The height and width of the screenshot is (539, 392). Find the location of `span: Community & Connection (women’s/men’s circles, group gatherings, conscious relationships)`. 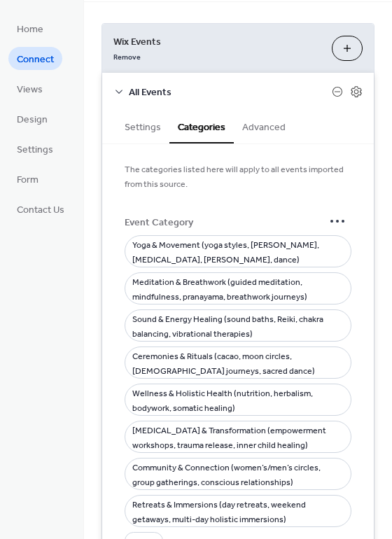

span: Community & Connection (women’s/men’s circles, group gatherings, conscious relationships) is located at coordinates (238, 475).